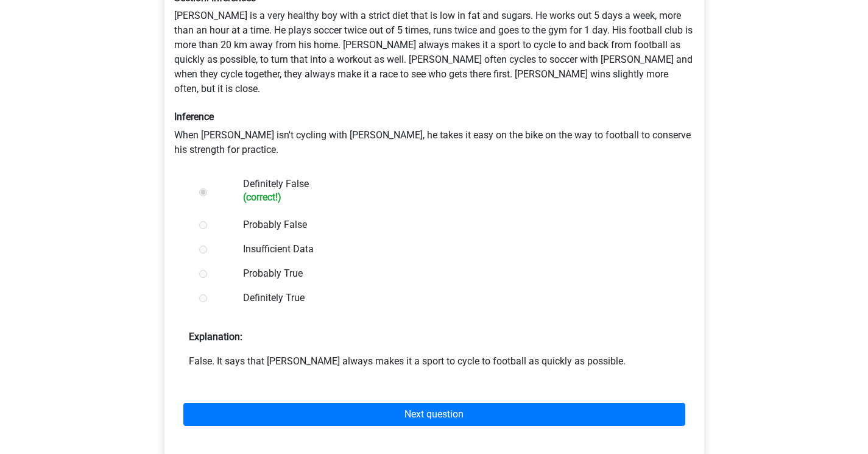 The image size is (868, 454). Describe the element at coordinates (215, 336) in the screenshot. I see `strong: Explanation:` at that location.